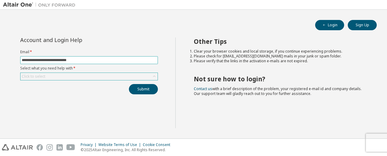 The height and width of the screenshot is (156, 387). Describe the element at coordinates (143, 89) in the screenshot. I see `button: Submit` at that location.